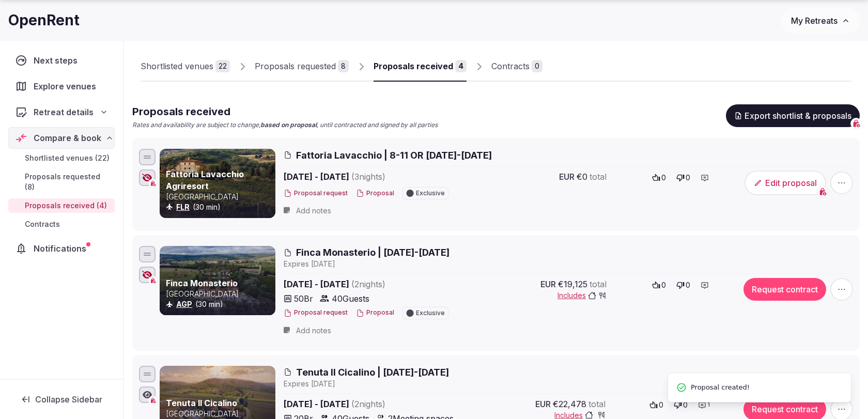 The width and height of the screenshot is (868, 419). Describe the element at coordinates (62, 182) in the screenshot. I see `a: Proposals requested (8)` at that location.